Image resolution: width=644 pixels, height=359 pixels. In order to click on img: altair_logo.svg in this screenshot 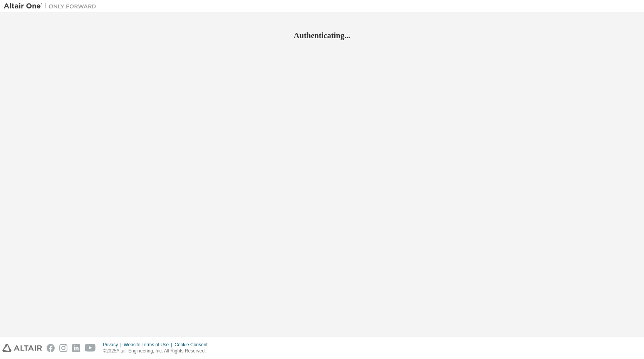, I will do `click(22, 348)`.